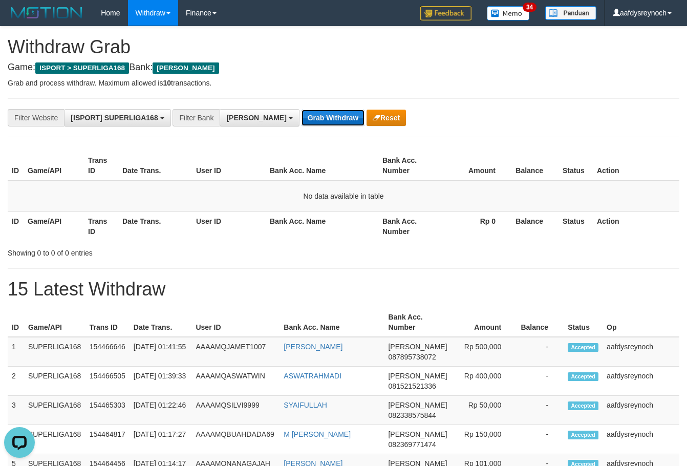  What do you see at coordinates (19, 19) in the screenshot?
I see `button: Open LiveChat chat widget` at bounding box center [19, 19].